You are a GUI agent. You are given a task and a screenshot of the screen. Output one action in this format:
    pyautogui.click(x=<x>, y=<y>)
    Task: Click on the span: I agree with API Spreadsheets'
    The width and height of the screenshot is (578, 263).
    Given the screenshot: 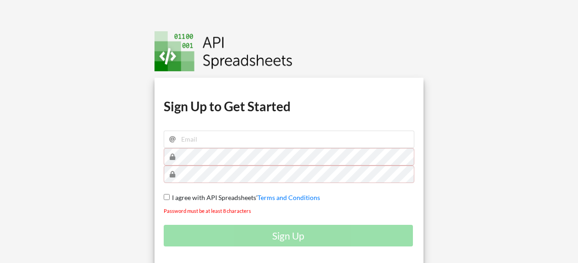 What is the action you would take?
    pyautogui.click(x=213, y=197)
    